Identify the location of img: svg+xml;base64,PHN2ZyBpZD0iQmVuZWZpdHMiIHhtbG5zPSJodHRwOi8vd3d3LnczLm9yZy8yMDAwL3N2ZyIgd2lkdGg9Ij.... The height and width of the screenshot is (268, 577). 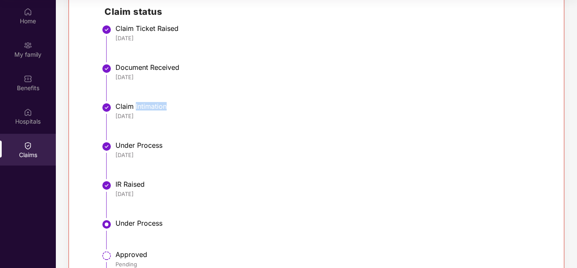
(28, 79).